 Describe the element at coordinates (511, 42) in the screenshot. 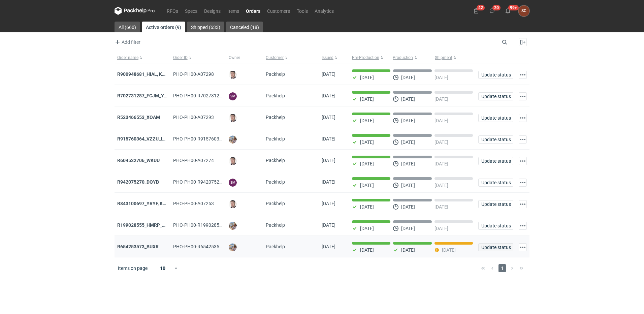

I see `input: Search` at that location.